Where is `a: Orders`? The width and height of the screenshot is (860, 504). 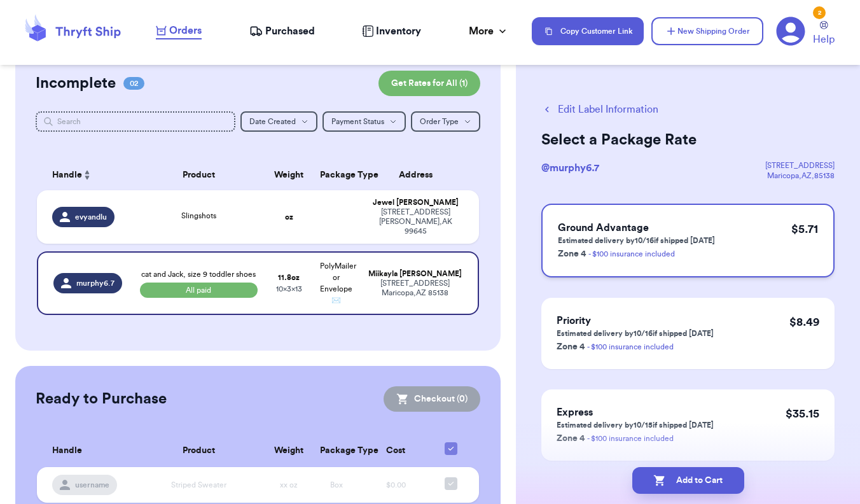
a: Orders is located at coordinates (179, 31).